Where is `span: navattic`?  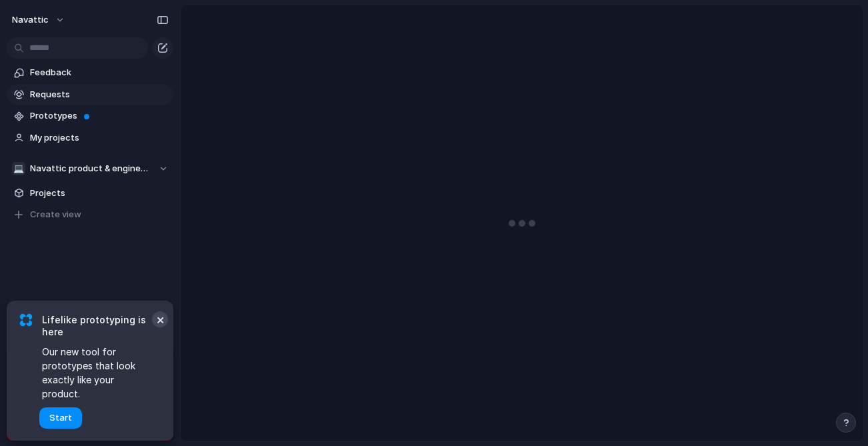
span: navattic is located at coordinates (30, 20).